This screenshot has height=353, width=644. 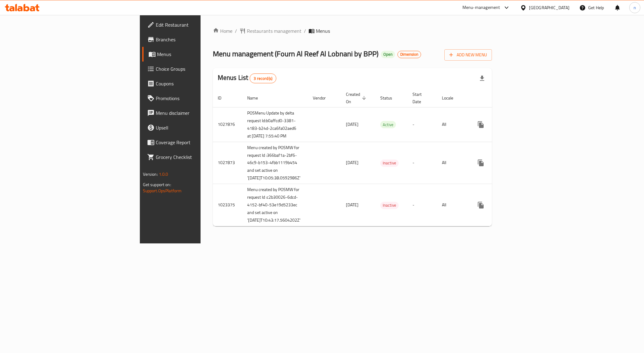 What do you see at coordinates (199, 143) in the screenshot?
I see `span: Coverage Report` at bounding box center [199, 143].